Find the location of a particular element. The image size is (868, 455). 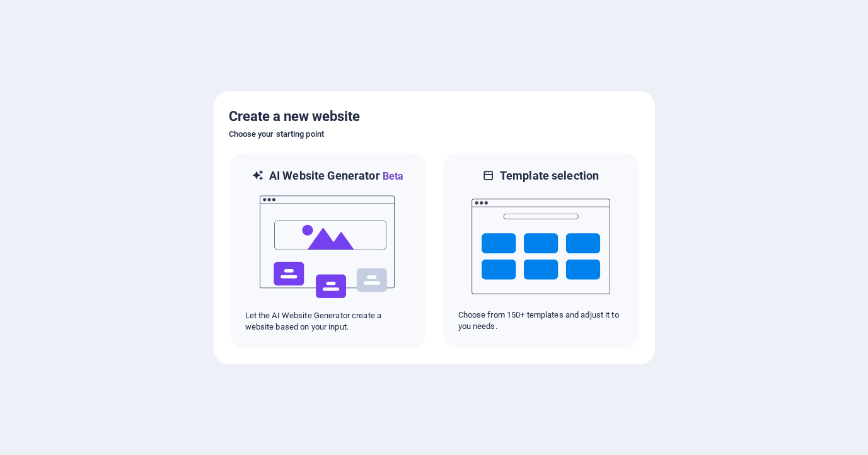

div: AI Website GeneratorBetaaiLet the AI Website Generator create a website based on your input. is located at coordinates (328, 250).